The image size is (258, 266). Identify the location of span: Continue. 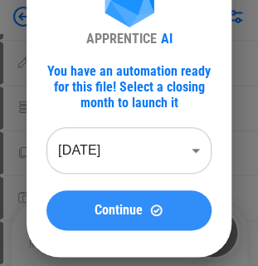
(119, 210).